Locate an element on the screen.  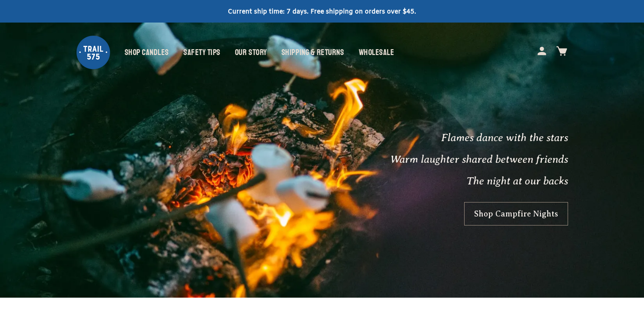
p: Warm laughter shared between friends is located at coordinates (300, 159).